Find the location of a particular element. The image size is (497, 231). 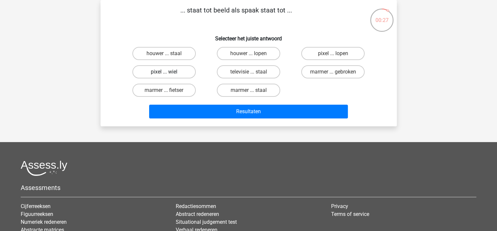

label: houwer ... staal is located at coordinates (164, 54).